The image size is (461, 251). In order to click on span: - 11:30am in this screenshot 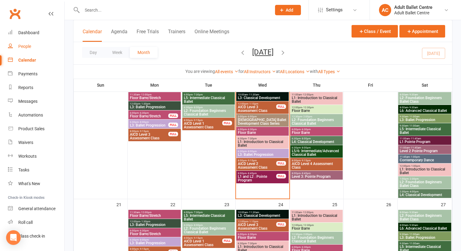, I will do `click(254, 95)`.